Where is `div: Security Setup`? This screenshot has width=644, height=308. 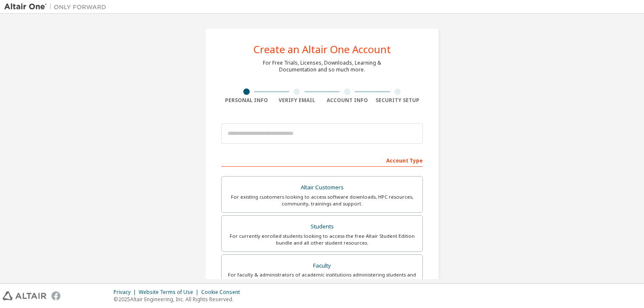
div: Security Setup is located at coordinates (398, 101).